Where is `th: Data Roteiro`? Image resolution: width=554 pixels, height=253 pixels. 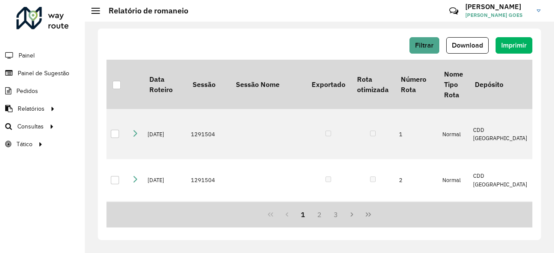
th: Data Roteiro is located at coordinates (165, 84).